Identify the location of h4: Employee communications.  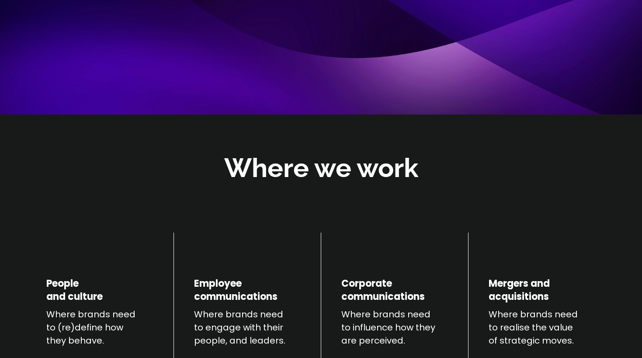
(236, 290).